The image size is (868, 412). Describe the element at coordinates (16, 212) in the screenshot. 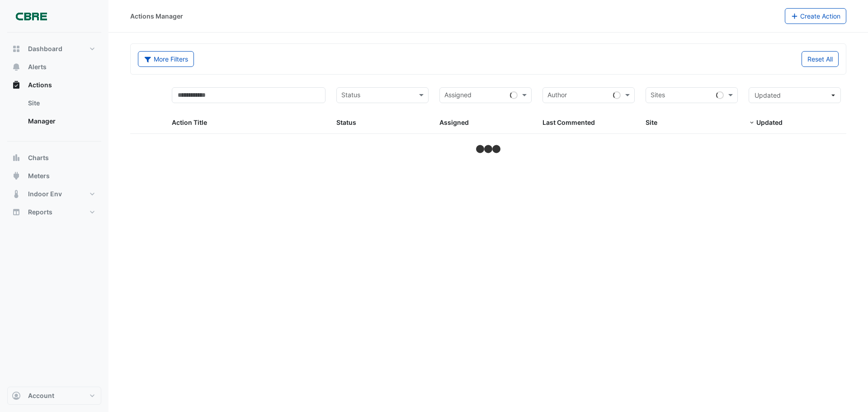

I see `app-icon: Reports` at that location.